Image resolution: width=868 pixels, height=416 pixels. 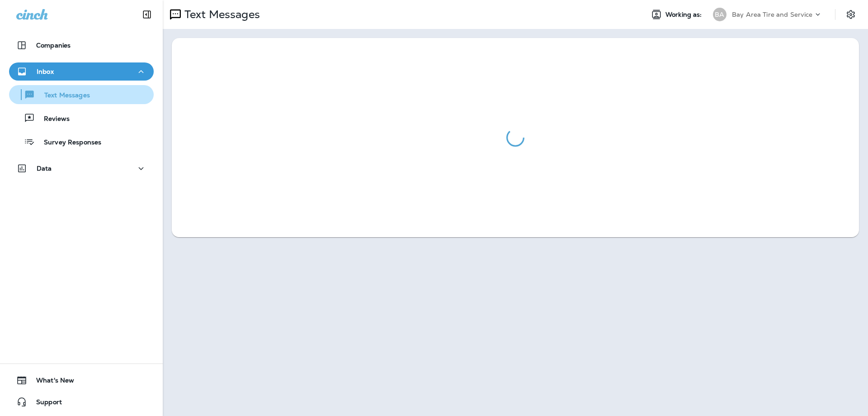 I want to click on p: Data, so click(x=44, y=169).